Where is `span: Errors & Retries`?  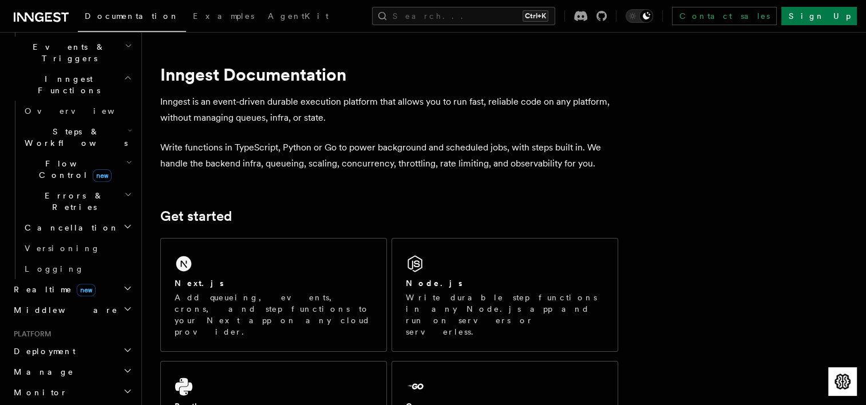 span: Errors & Retries is located at coordinates (72, 202).